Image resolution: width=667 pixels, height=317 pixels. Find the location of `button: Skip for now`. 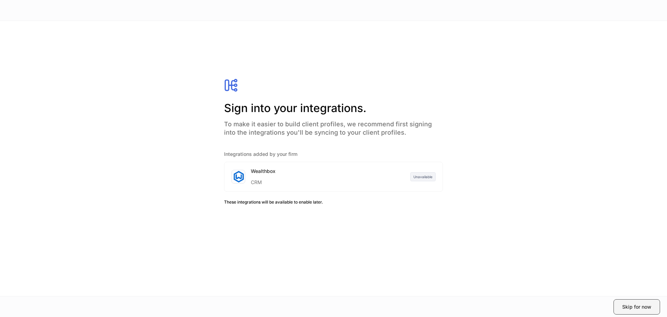

button: Skip for now is located at coordinates (637, 307).